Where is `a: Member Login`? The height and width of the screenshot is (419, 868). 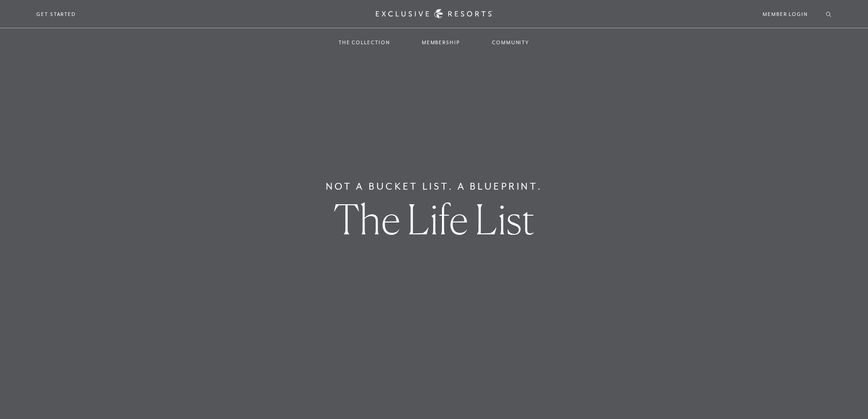
a: Member Login is located at coordinates (786, 14).